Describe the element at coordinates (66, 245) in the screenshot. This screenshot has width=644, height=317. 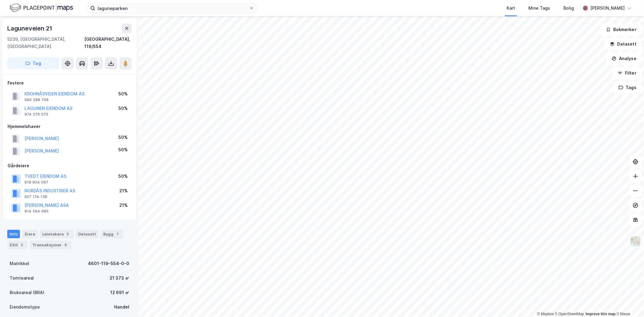
I see `div: 8` at that location.